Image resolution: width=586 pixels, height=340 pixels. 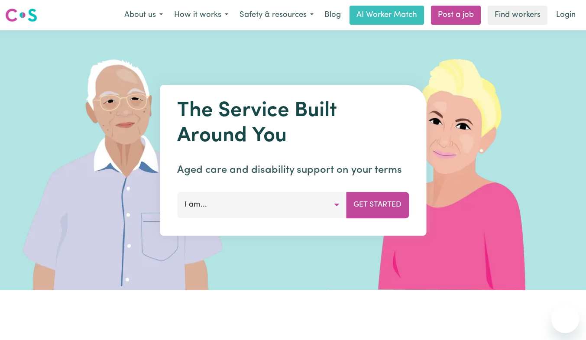 What do you see at coordinates (21, 15) in the screenshot?
I see `a: Careseekers logo` at bounding box center [21, 15].